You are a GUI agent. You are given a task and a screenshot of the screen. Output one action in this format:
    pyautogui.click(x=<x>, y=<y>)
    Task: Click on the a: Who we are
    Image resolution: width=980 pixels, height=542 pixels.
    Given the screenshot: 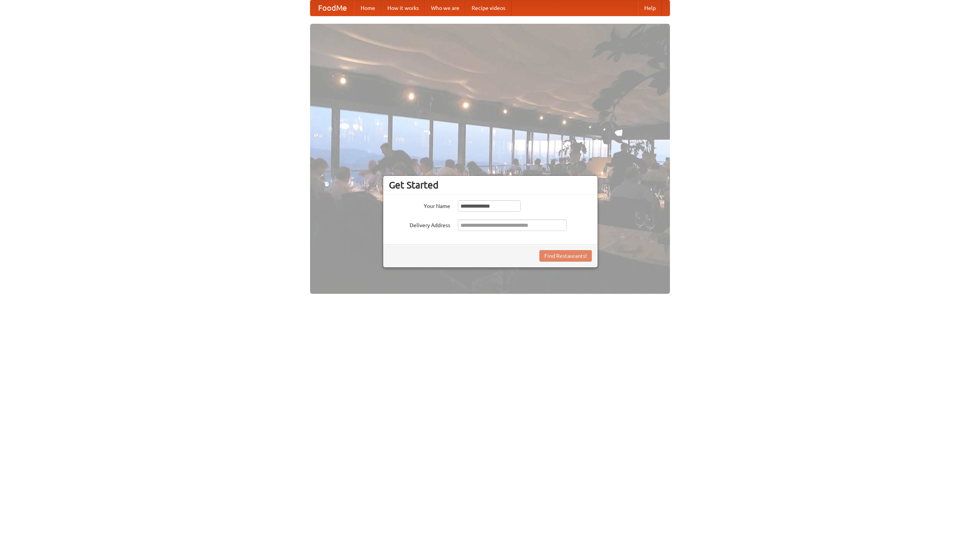 What is the action you would take?
    pyautogui.click(x=446, y=8)
    